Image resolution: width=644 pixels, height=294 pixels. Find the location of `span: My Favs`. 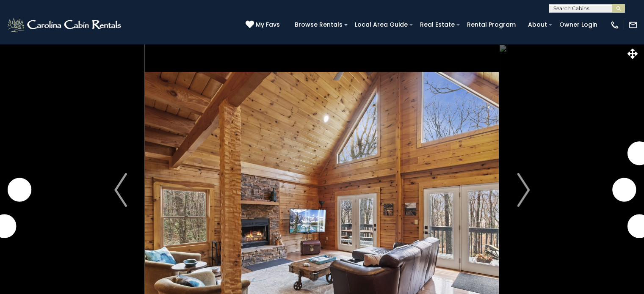

span: My Favs is located at coordinates (268, 24).